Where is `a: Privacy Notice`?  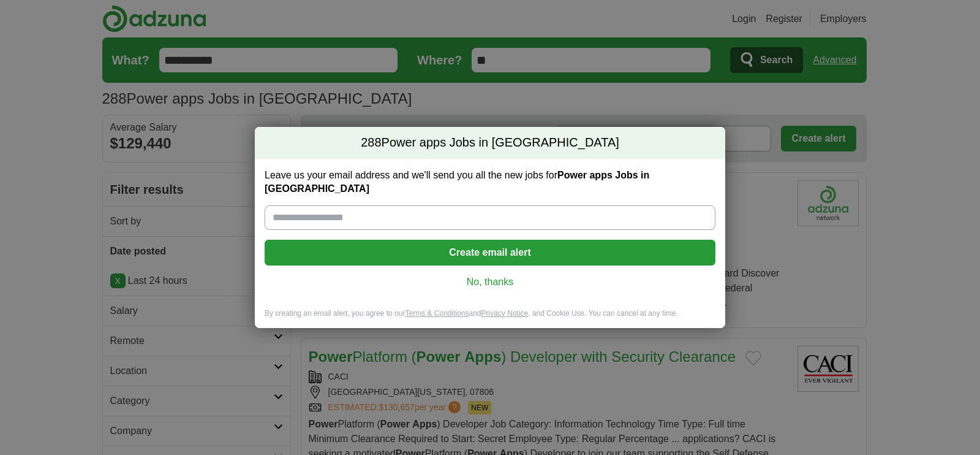 a: Privacy Notice is located at coordinates (505, 313).